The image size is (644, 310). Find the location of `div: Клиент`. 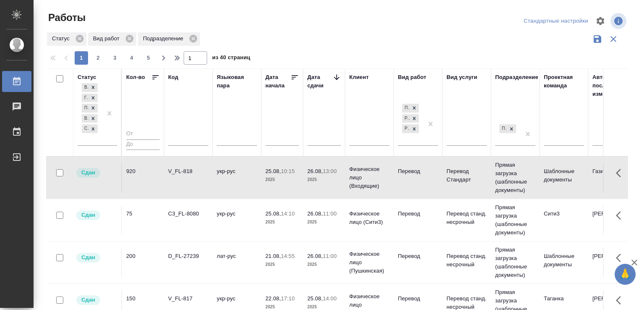

div: Клиент is located at coordinates (359, 77).